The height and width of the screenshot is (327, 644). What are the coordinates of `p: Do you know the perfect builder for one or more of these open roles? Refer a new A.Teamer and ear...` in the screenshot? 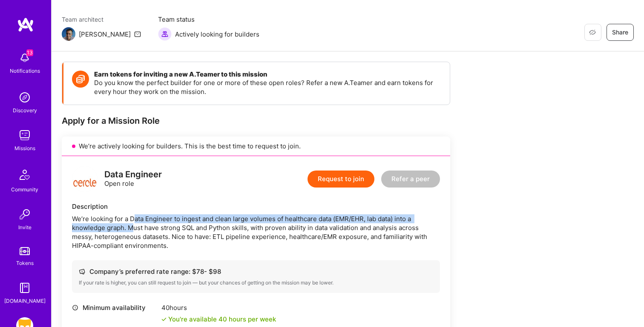 It's located at (268, 87).